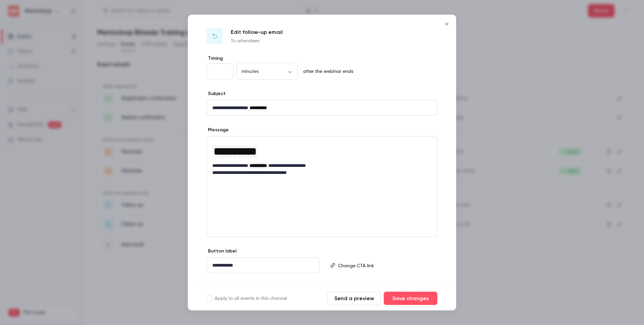  Describe the element at coordinates (411, 298) in the screenshot. I see `button: Save changes` at that location.